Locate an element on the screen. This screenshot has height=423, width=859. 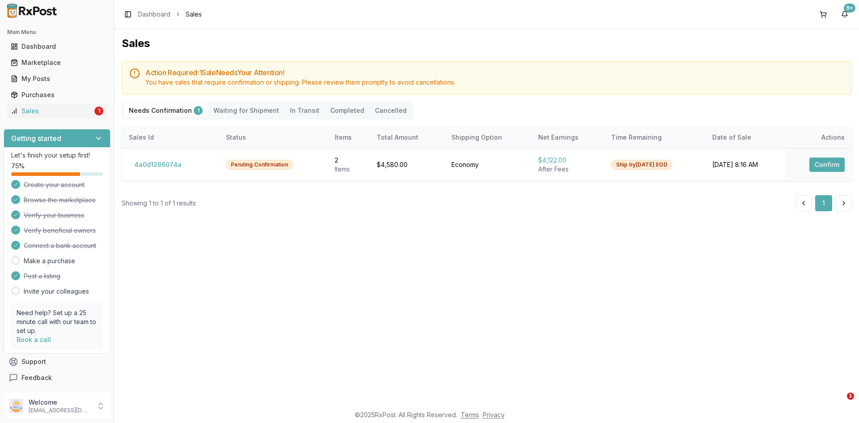
span: 1 is located at coordinates (850, 396).